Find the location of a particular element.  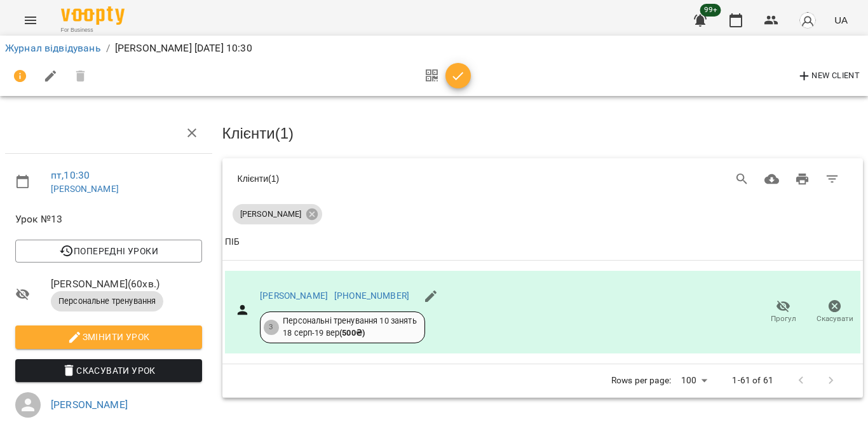

nav: breadcrumb is located at coordinates (434, 48).